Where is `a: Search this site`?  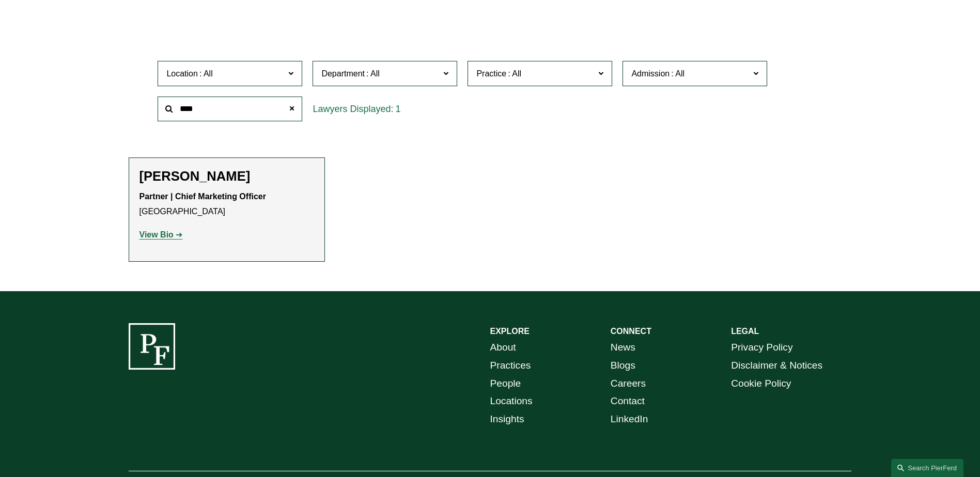
a: Search this site is located at coordinates (928, 468).